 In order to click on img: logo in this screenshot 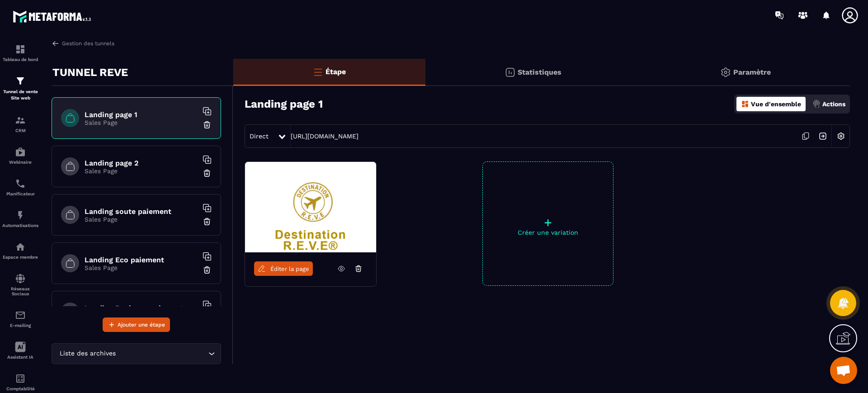, I will do `click(53, 16)`.